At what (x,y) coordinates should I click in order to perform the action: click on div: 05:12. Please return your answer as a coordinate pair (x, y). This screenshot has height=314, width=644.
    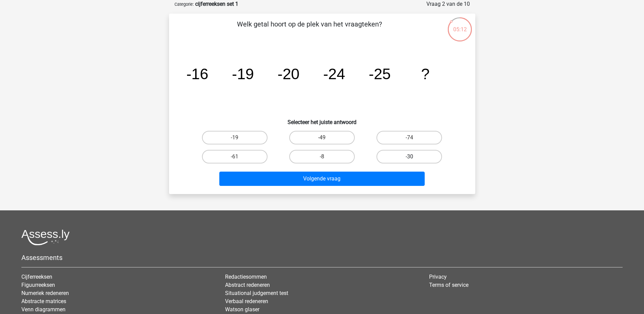
    Looking at the image, I should click on (460, 25).